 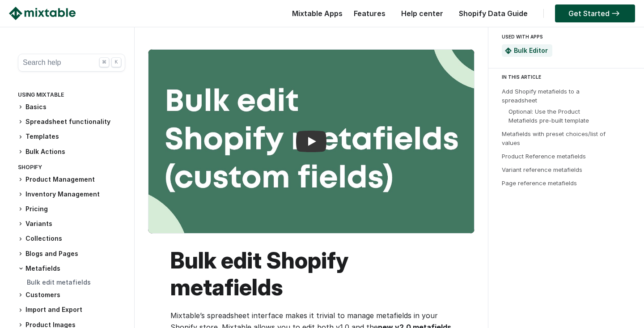 I want to click on h3: Templates, so click(x=72, y=136).